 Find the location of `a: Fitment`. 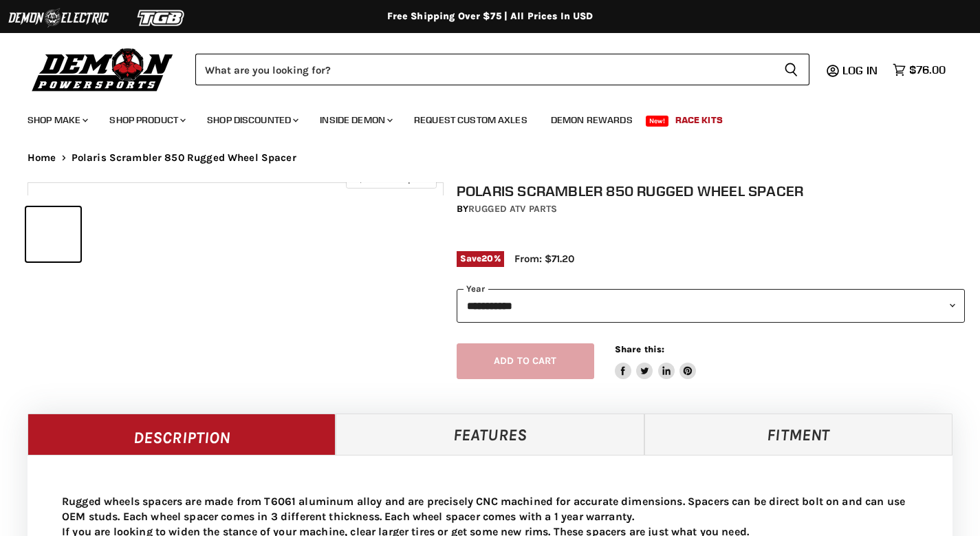

a: Fitment is located at coordinates (799, 434).